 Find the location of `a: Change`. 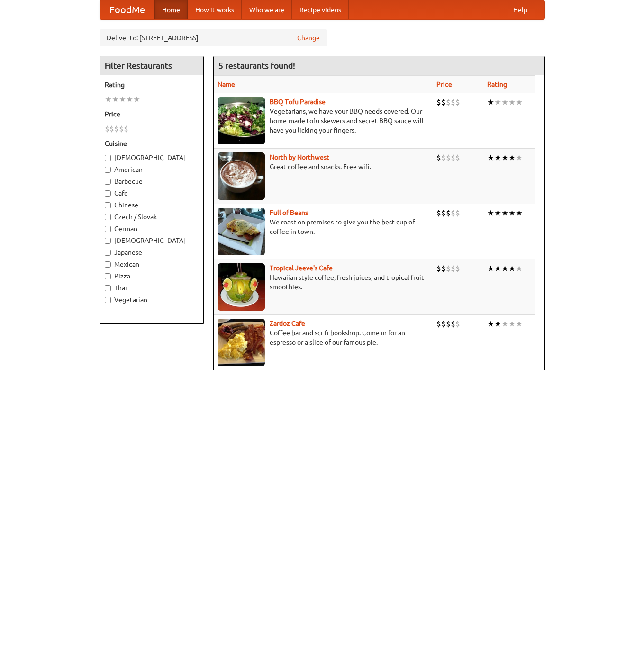

a: Change is located at coordinates (308, 38).